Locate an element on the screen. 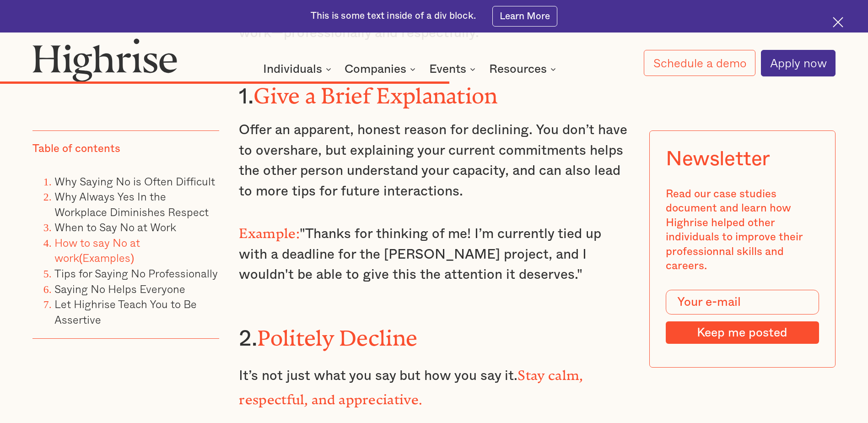 This screenshot has height=423, width=868. strong: Give a Brief Explanation is located at coordinates (375, 90).